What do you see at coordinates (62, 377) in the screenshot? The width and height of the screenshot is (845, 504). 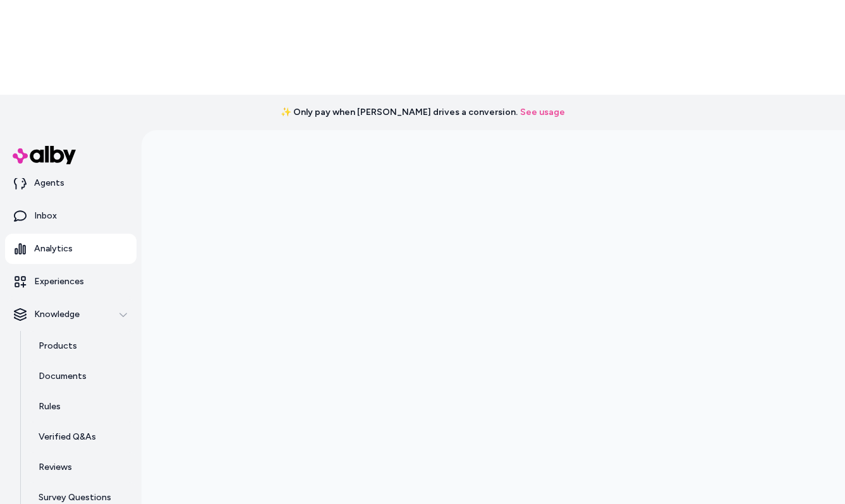 I see `p: Documents` at bounding box center [62, 377].